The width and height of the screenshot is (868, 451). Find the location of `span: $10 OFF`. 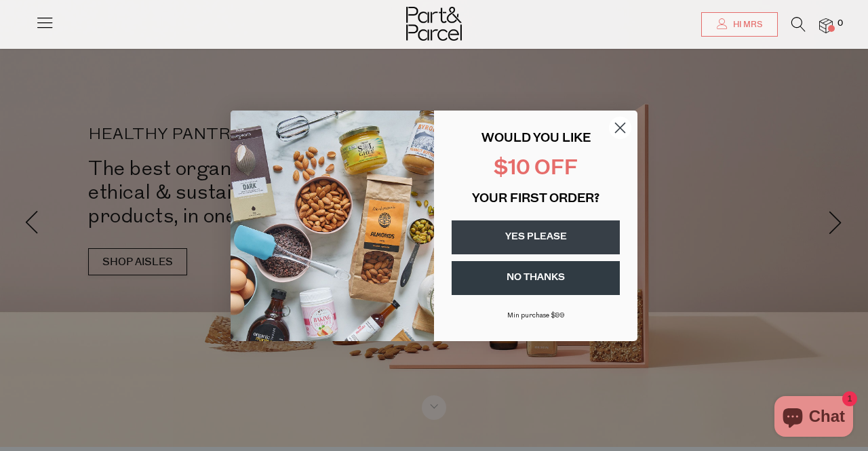

span: $10 OFF is located at coordinates (536, 169).